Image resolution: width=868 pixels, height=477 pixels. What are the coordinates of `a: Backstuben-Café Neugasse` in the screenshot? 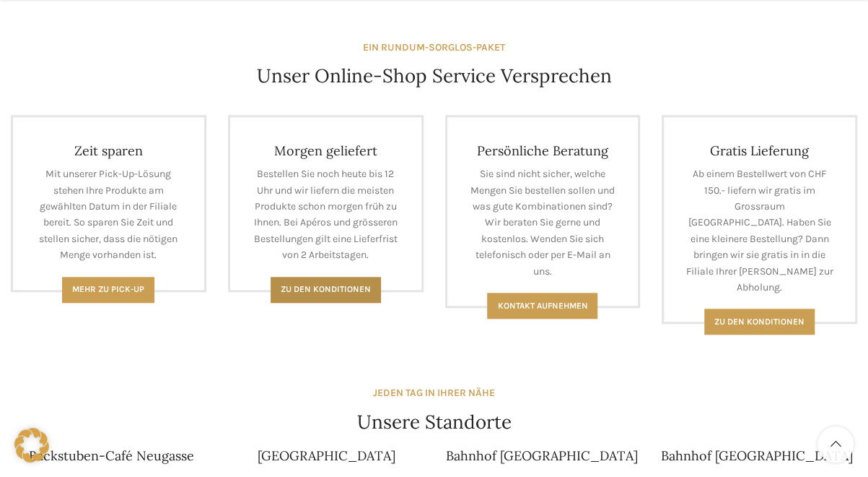 It's located at (111, 455).